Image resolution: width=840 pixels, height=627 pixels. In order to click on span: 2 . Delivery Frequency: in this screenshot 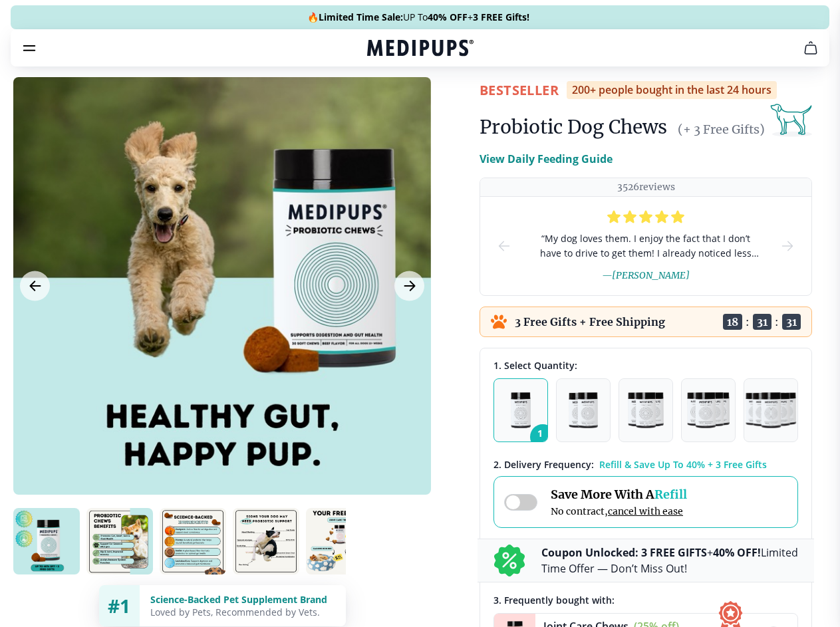, I will do `click(543, 464)`.